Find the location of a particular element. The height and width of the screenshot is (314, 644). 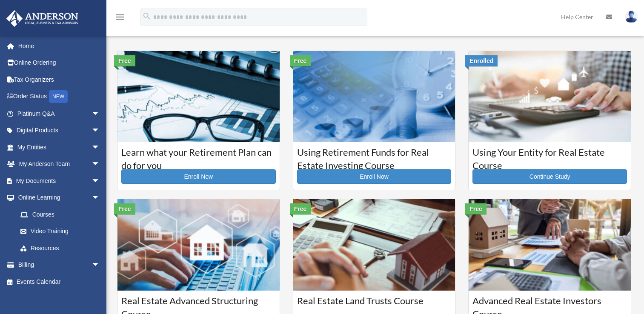

a: Tax Organizers is located at coordinates (59, 80).